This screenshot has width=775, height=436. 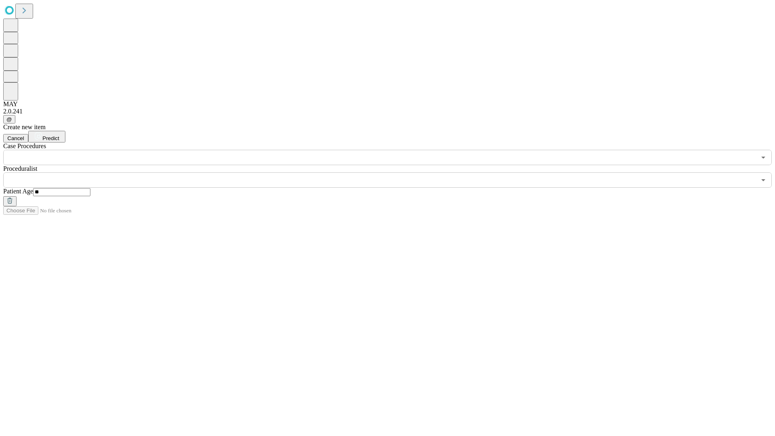 What do you see at coordinates (20, 168) in the screenshot?
I see `span: Proceduralist` at bounding box center [20, 168].